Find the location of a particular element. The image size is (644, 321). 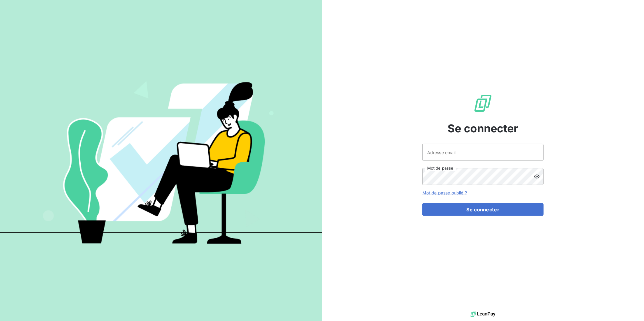

button: Se connecter is located at coordinates (483, 210).